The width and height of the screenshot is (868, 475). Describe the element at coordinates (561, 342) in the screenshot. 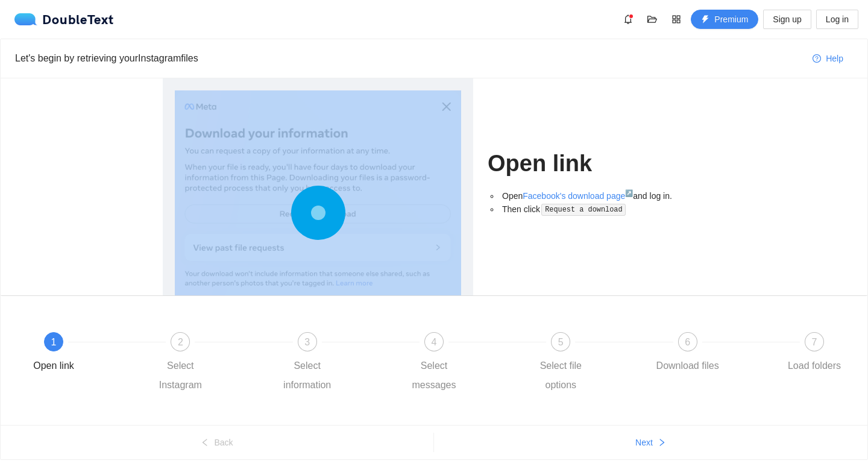

I see `span: 5` at that location.